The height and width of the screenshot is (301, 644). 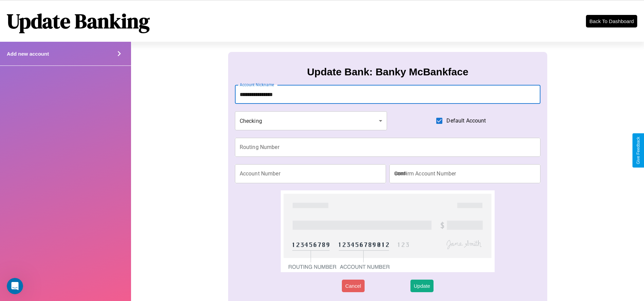 What do you see at coordinates (387, 72) in the screenshot?
I see `h3: Update Bank: Banky McBankface` at bounding box center [387, 72].